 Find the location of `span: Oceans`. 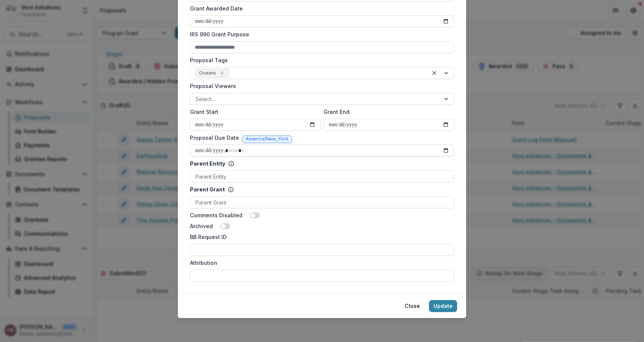

span: Oceans is located at coordinates (208, 73).